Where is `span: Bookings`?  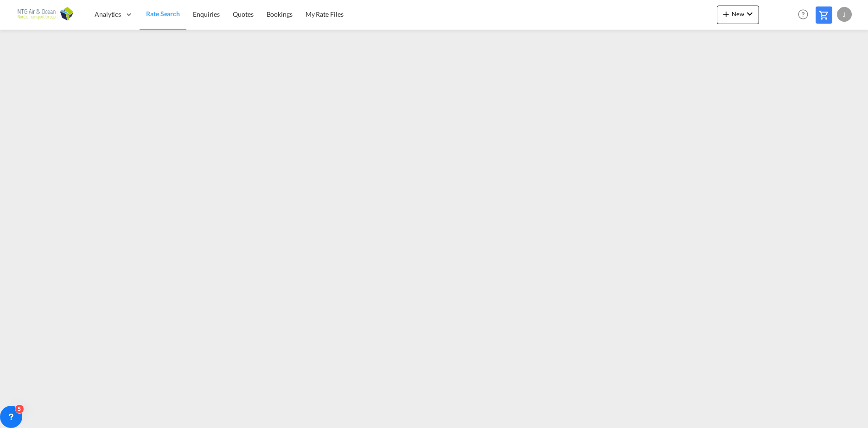 span: Bookings is located at coordinates (280, 14).